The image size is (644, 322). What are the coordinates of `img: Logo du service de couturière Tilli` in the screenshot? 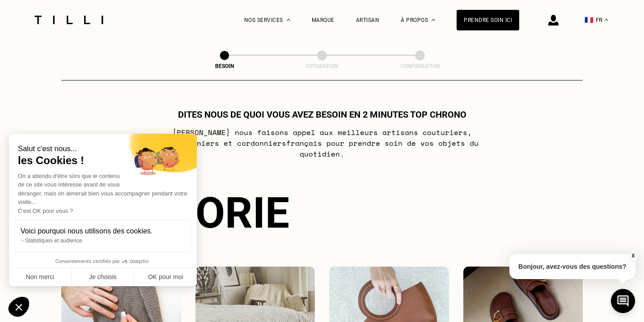 It's located at (69, 20).